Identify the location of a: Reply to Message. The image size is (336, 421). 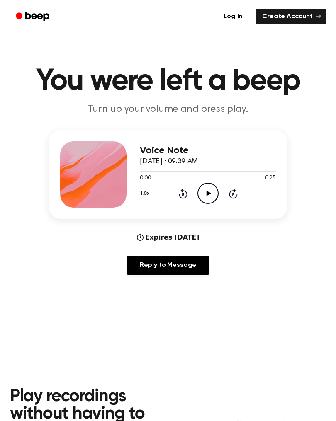
(168, 265).